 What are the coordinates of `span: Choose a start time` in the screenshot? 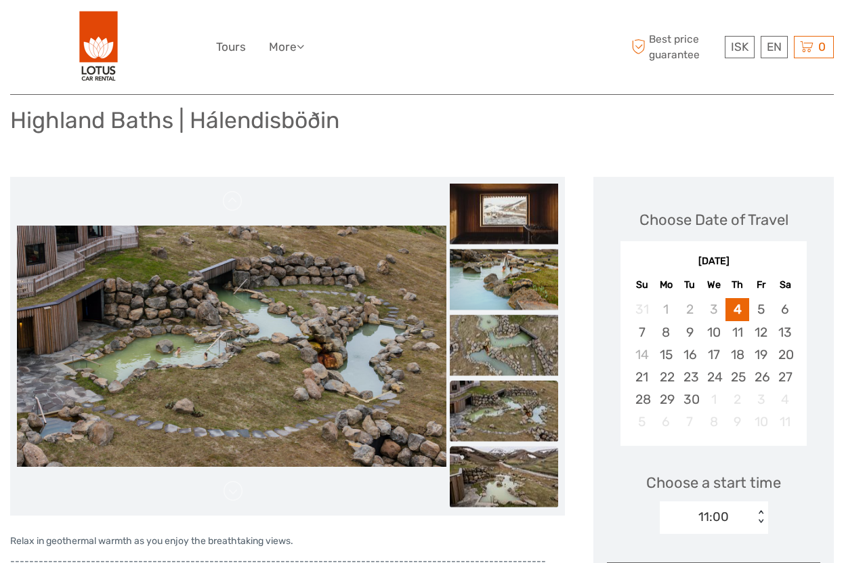 It's located at (714, 482).